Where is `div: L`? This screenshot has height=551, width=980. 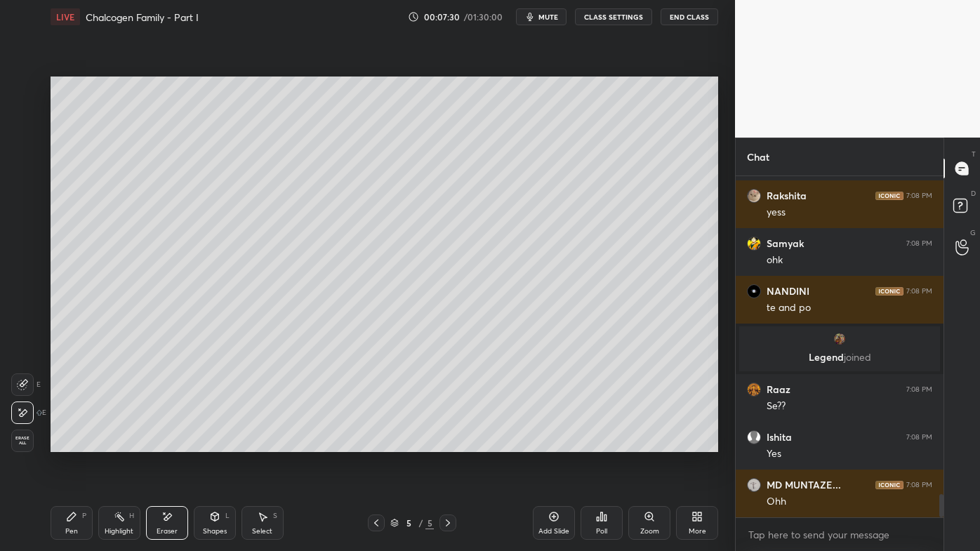
div: L is located at coordinates (227, 516).